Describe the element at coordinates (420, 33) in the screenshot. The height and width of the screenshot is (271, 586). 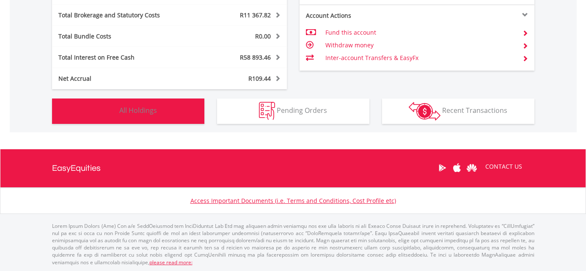
I see `td: Fund this account` at that location.